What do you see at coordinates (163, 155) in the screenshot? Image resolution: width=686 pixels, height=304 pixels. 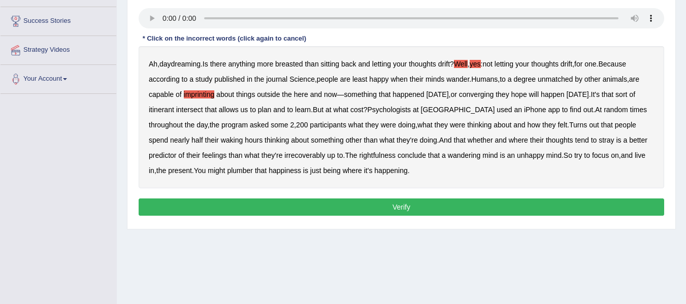 I see `b: predictor` at bounding box center [163, 155].